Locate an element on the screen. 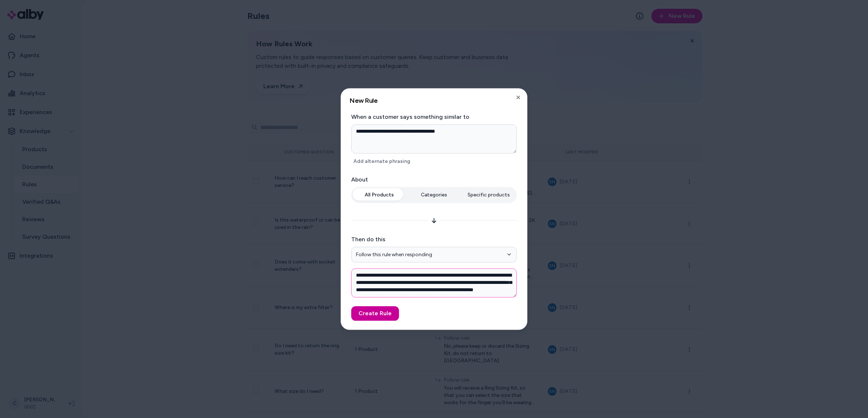  button: Create Rule is located at coordinates (375, 314).